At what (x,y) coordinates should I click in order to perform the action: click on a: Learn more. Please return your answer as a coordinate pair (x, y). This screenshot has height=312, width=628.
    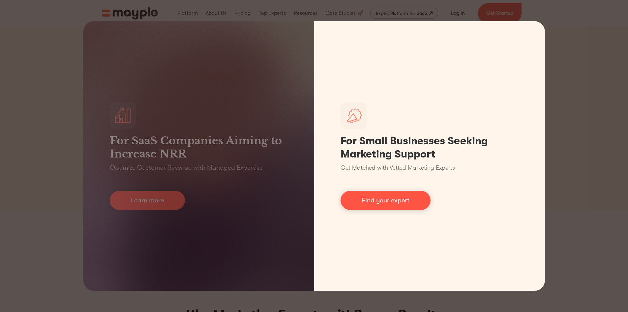
    Looking at the image, I should click on (147, 200).